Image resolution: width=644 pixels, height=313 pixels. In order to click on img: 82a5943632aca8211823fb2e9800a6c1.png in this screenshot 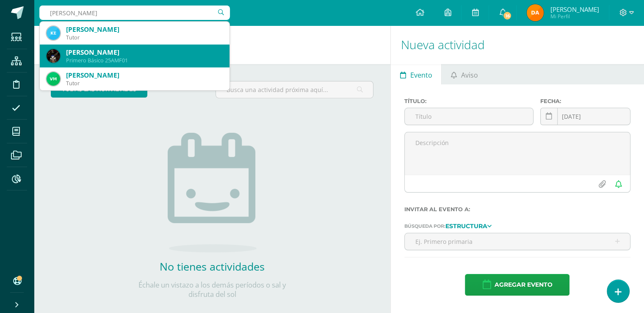, I will do `click(535, 13)`.